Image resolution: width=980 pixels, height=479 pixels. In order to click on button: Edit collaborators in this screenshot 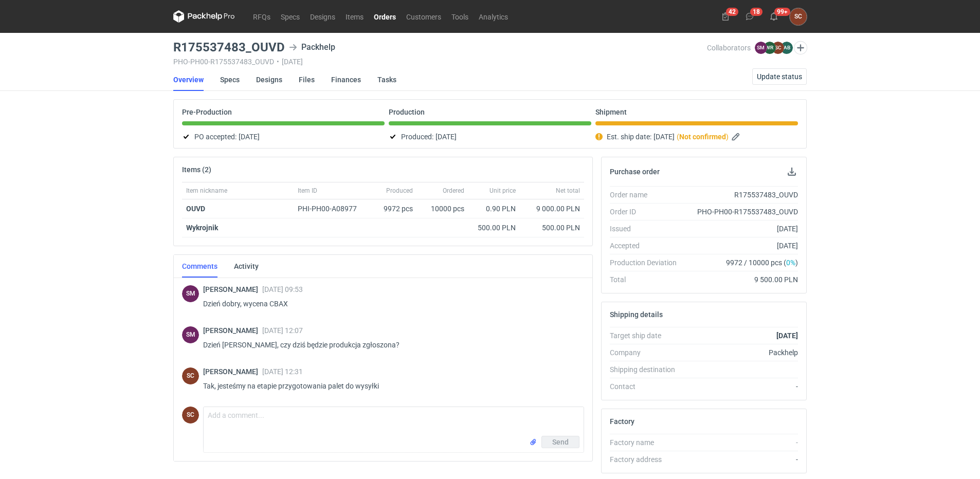, I will do `click(801, 48)`.